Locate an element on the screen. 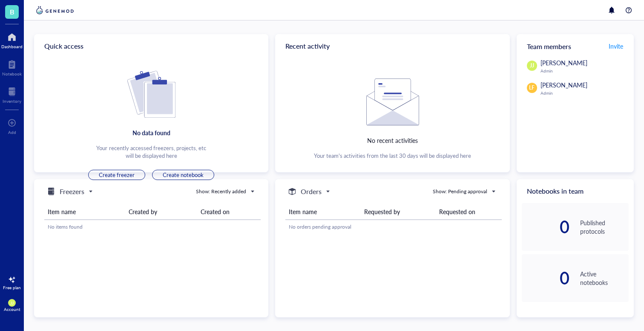 The width and height of the screenshot is (644, 331). a: Inventory is located at coordinates (12, 94).